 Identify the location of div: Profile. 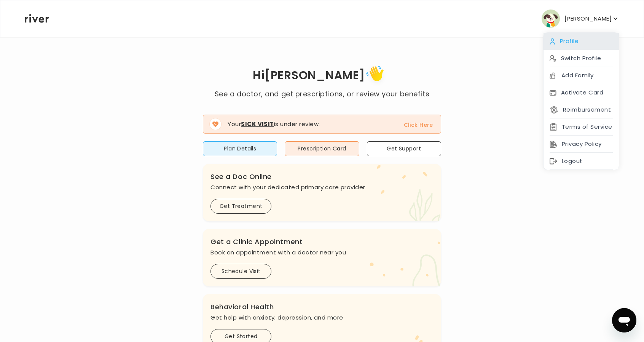
(581, 41).